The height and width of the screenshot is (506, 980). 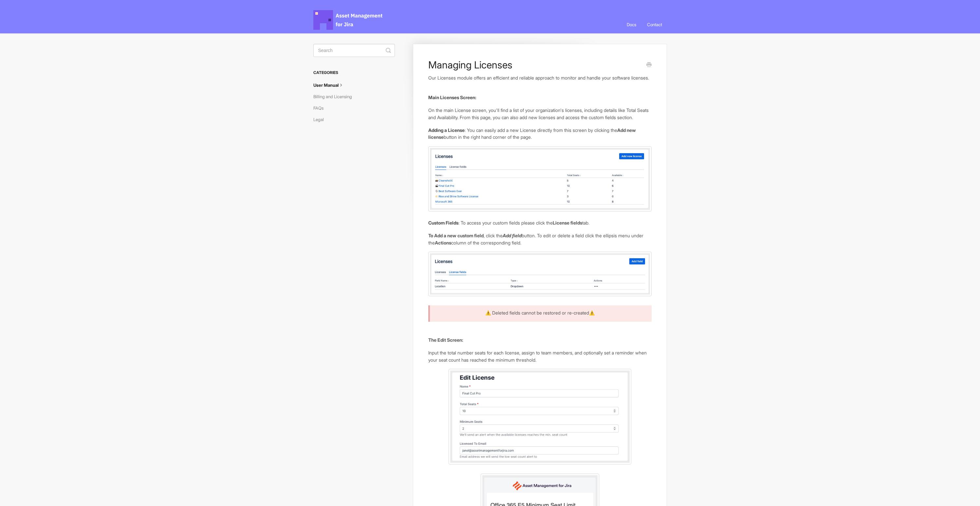 I want to click on img: file-42Hoaol4Sj.jpg, so click(x=540, y=179).